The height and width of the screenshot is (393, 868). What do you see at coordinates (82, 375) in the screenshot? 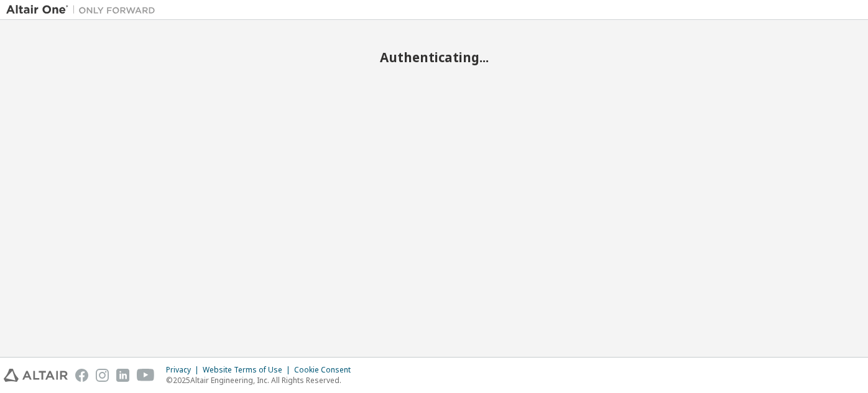
I see `img: facebook.svg` at bounding box center [82, 375].